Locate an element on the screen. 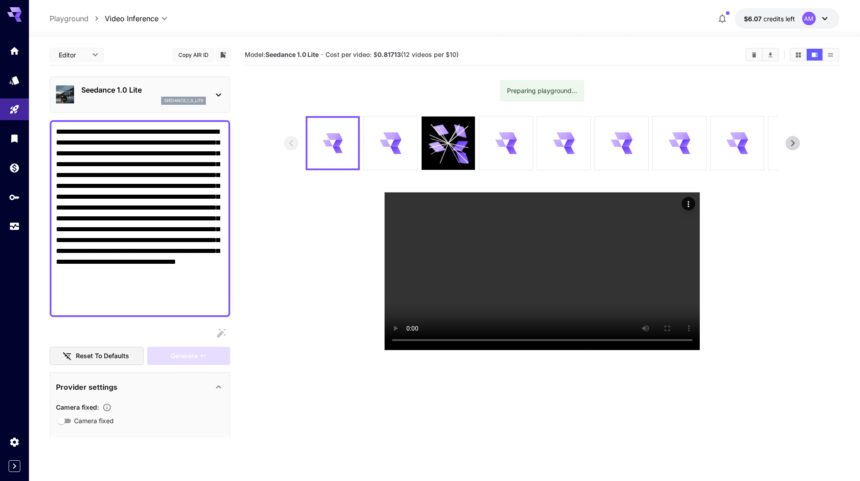 This screenshot has height=481, width=860. span: Model: is located at coordinates (282, 54).